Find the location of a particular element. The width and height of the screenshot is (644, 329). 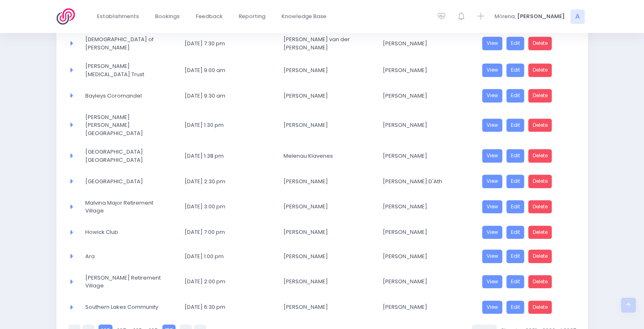

a: Reporting is located at coordinates (252, 17).